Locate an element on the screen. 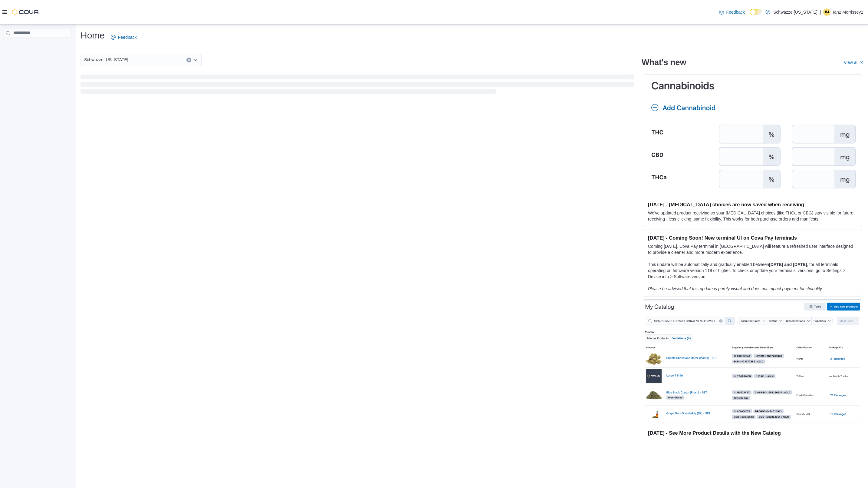 This screenshot has width=868, height=488. p: Ian2 Morrissey2 is located at coordinates (848, 13).